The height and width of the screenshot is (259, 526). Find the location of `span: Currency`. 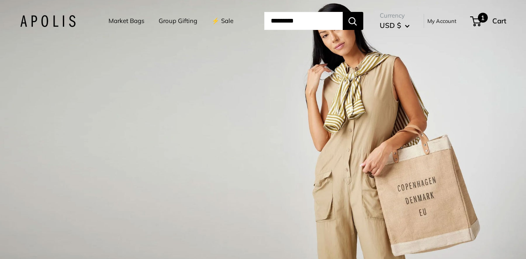

span: Currency is located at coordinates (394, 16).